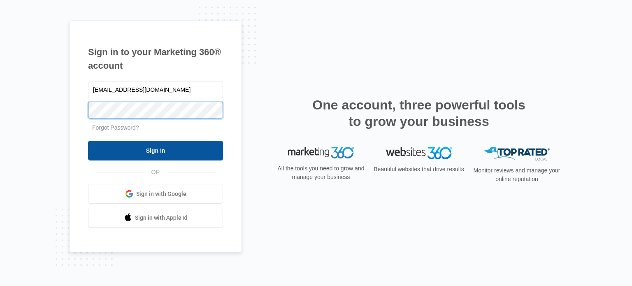 The image size is (632, 286). I want to click on span: OR, so click(155, 172).